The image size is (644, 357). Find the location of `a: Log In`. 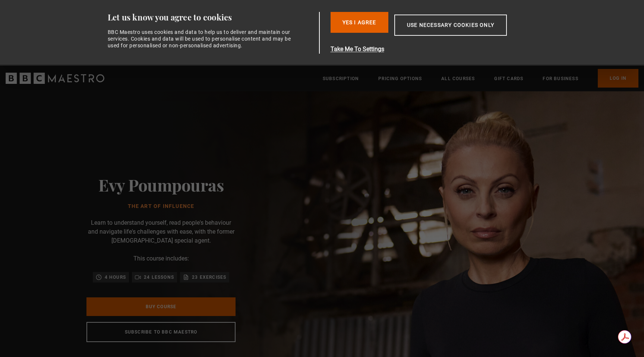

a: Log In is located at coordinates (617, 78).